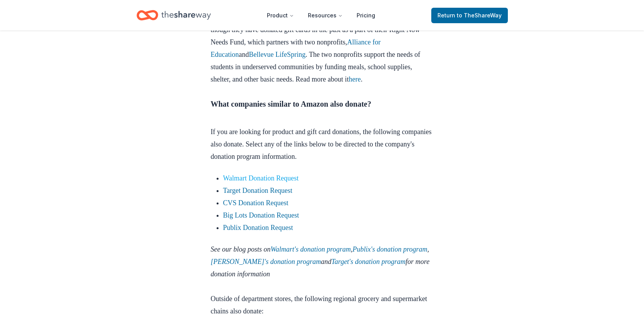  What do you see at coordinates (311, 249) in the screenshot?
I see `a: Walmart's donation program` at bounding box center [311, 249].